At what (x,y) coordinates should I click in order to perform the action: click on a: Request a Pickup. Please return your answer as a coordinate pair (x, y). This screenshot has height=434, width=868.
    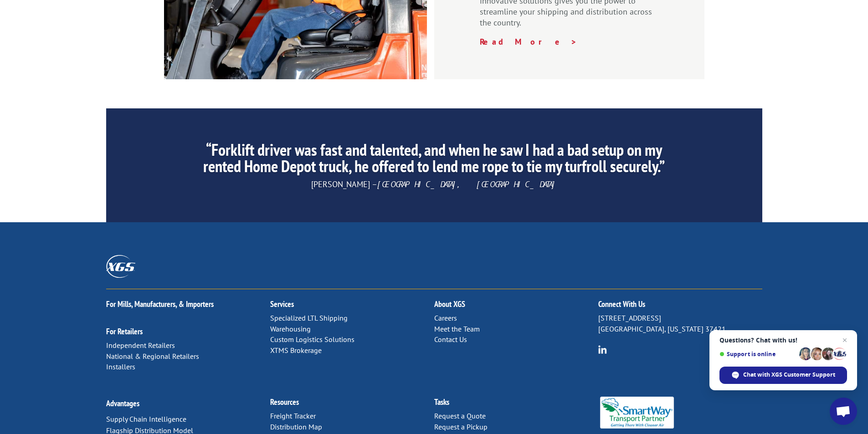
    Looking at the image, I should click on (461, 427).